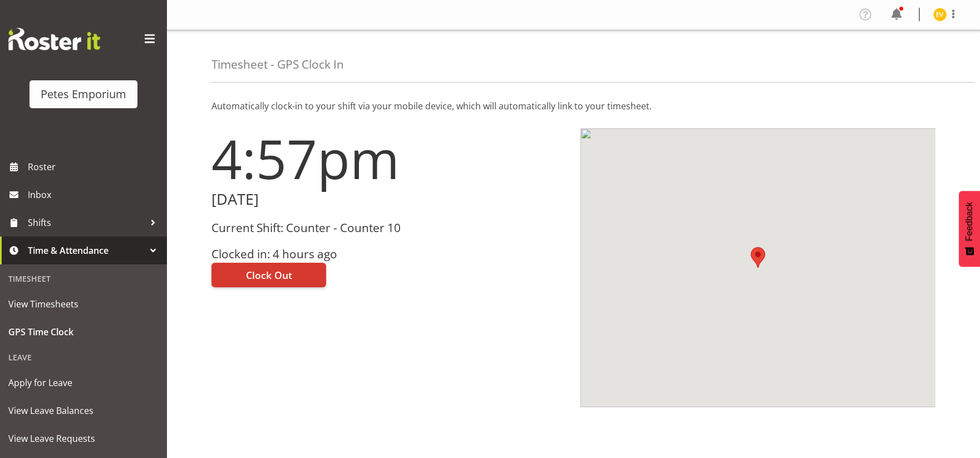 The height and width of the screenshot is (458, 980). I want to click on h3: Current Shift: Counter - Counter 10, so click(389, 227).